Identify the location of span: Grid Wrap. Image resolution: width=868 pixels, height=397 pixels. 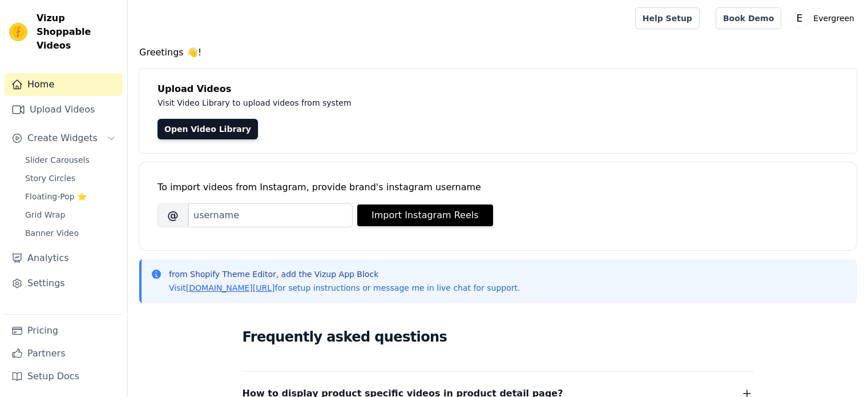
(45, 215).